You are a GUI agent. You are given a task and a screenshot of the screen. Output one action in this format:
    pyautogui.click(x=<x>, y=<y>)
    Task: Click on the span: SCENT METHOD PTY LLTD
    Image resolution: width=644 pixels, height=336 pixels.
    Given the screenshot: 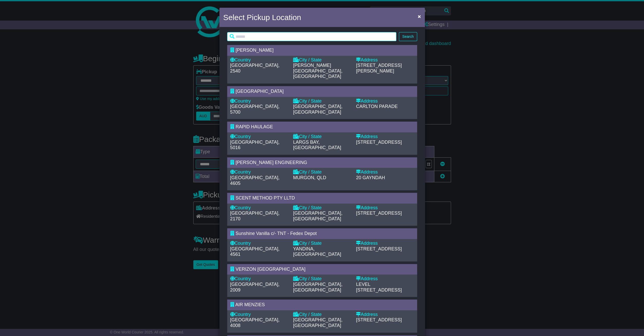 What is the action you would take?
    pyautogui.click(x=266, y=198)
    